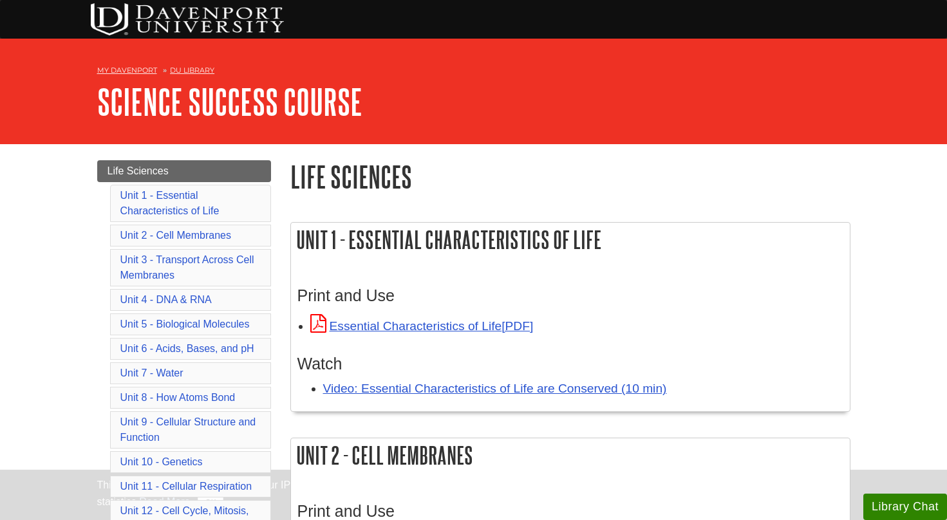 This screenshot has width=947, height=520. Describe the element at coordinates (570, 176) in the screenshot. I see `h1: Life Sciences` at that location.